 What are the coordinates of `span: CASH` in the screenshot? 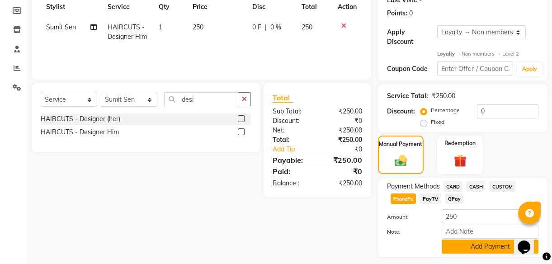 It's located at (475, 186).